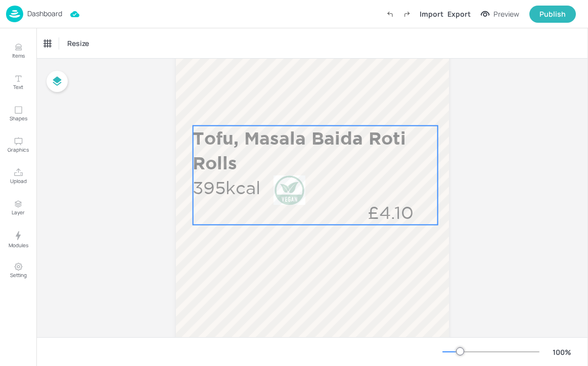  Describe the element at coordinates (506, 14) in the screenshot. I see `div: Preview` at that location.